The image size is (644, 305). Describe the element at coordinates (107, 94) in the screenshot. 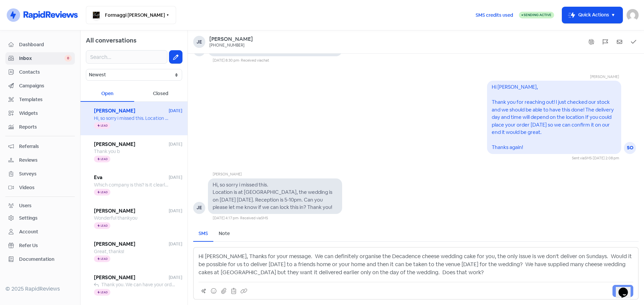

I see `div: Open` at that location.